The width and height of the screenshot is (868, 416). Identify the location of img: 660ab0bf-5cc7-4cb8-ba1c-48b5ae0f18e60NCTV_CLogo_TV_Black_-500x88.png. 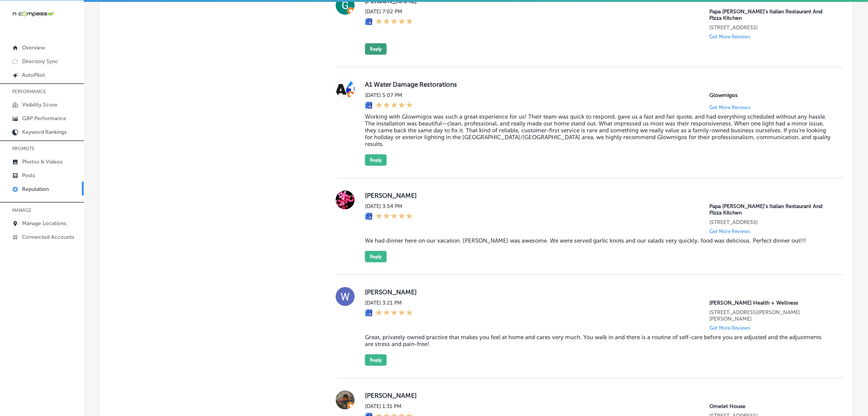
(33, 14).